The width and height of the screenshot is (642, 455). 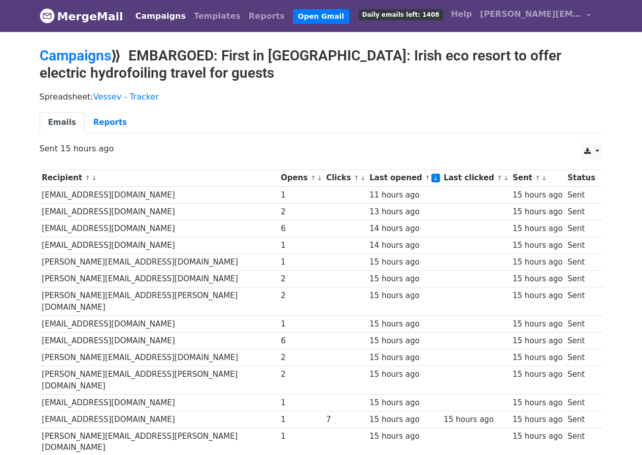 What do you see at coordinates (404, 178) in the screenshot?
I see `th: Last opened` at bounding box center [404, 178].